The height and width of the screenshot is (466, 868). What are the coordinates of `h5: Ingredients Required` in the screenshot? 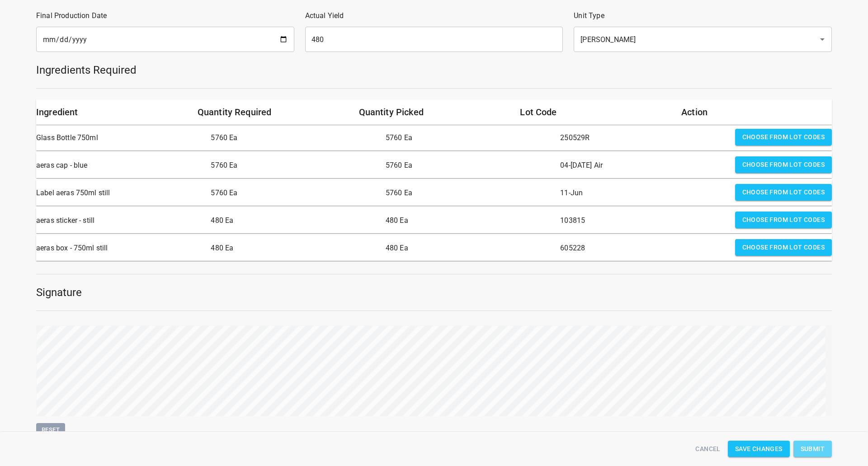 It's located at (434, 70).